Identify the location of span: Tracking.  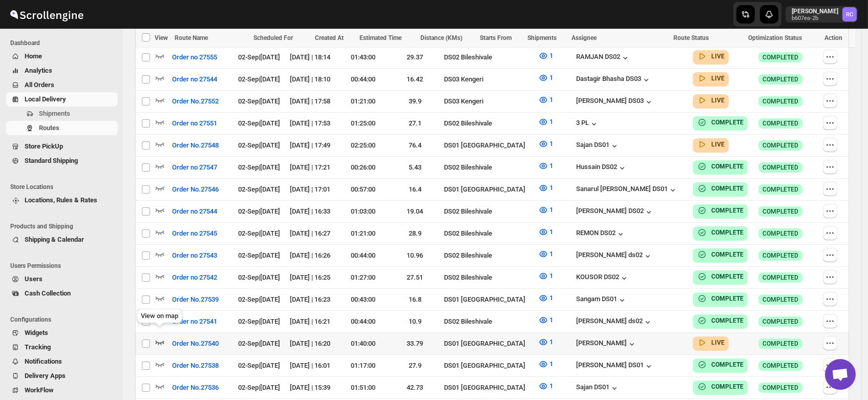
(37, 347).